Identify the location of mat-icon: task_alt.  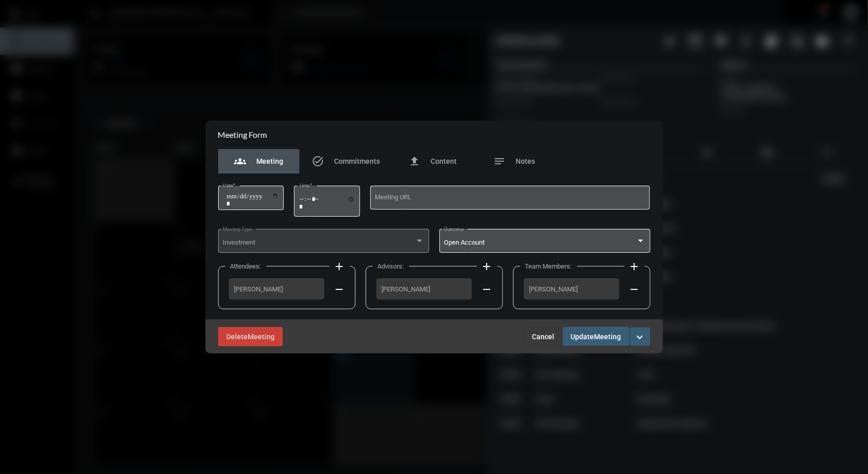
(318, 162).